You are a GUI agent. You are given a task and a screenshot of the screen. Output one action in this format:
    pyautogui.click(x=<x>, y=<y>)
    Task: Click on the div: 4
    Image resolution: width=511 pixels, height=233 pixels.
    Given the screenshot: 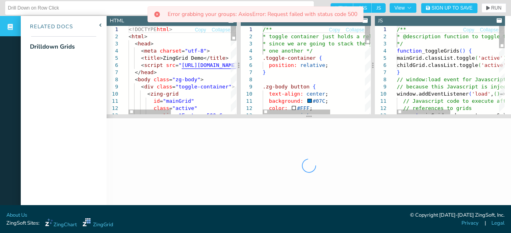 What is the action you would take?
    pyautogui.click(x=112, y=51)
    